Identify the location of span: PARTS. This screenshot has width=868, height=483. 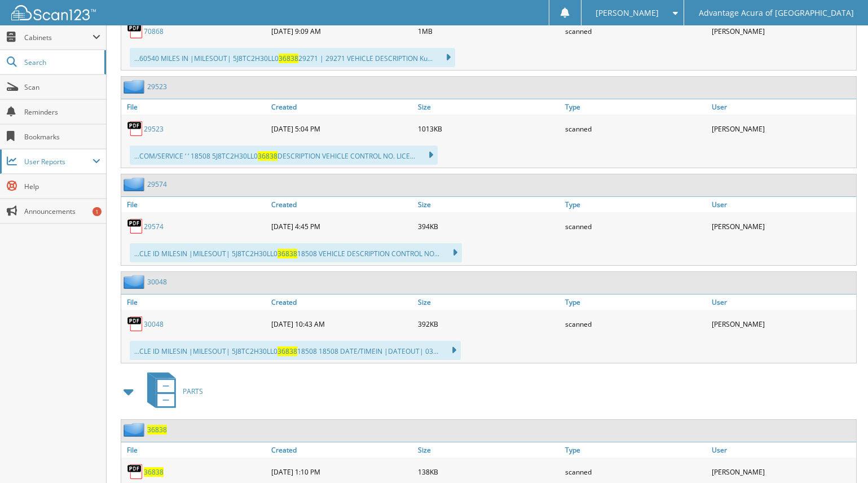
(193, 391).